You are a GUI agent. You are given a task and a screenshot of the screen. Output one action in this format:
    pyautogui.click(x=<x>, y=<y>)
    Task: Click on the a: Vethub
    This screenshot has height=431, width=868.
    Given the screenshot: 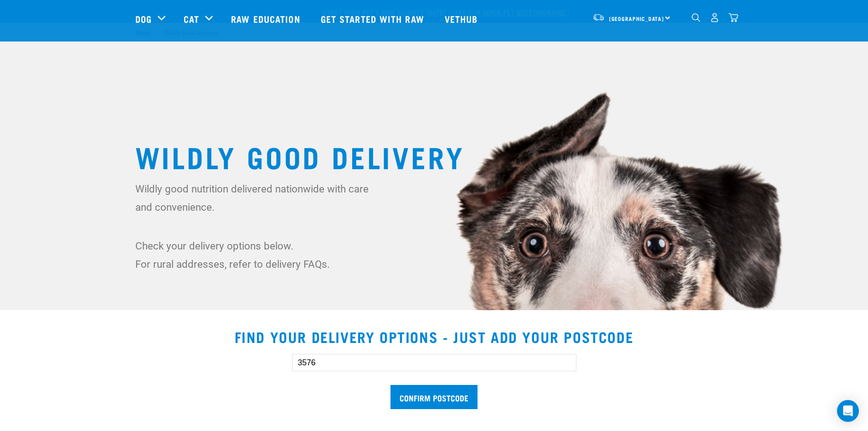 What is the action you would take?
    pyautogui.click(x=463, y=19)
    